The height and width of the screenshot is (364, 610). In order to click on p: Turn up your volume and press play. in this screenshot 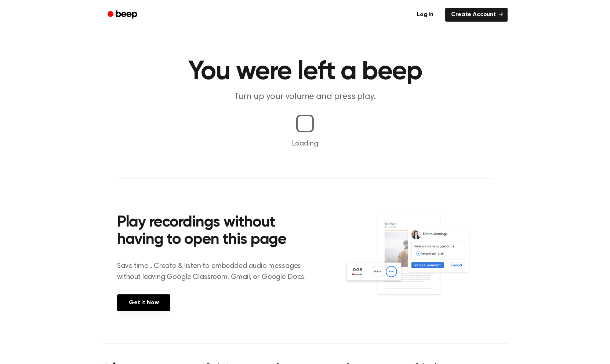, I will do `click(305, 97)`.